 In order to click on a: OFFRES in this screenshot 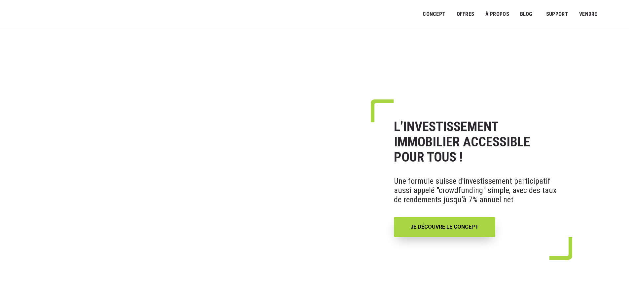, I will do `click(465, 14)`.